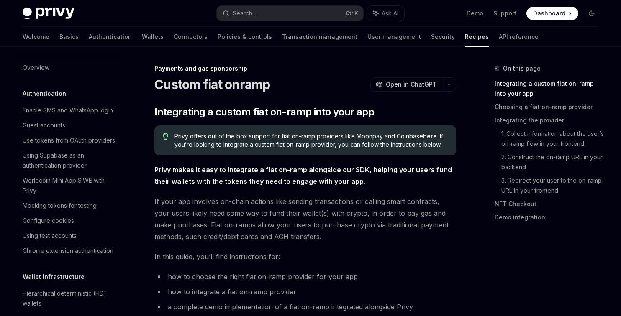 The image size is (621, 316). What do you see at coordinates (504, 13) in the screenshot?
I see `a: Support` at bounding box center [504, 13].